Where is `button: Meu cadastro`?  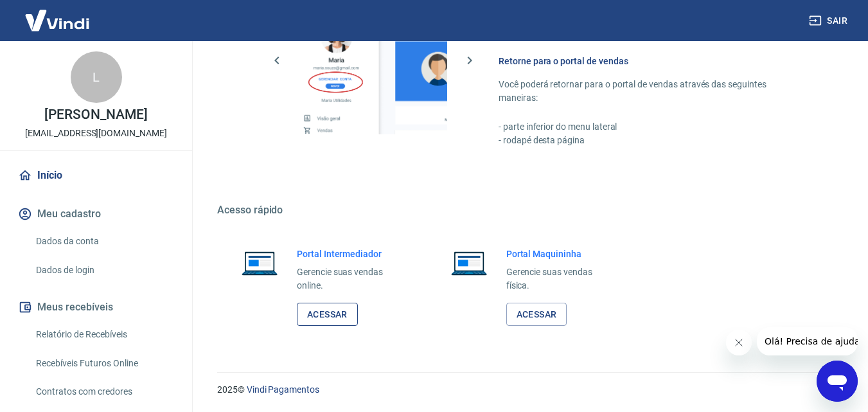 button: Meu cadastro is located at coordinates (95, 214).